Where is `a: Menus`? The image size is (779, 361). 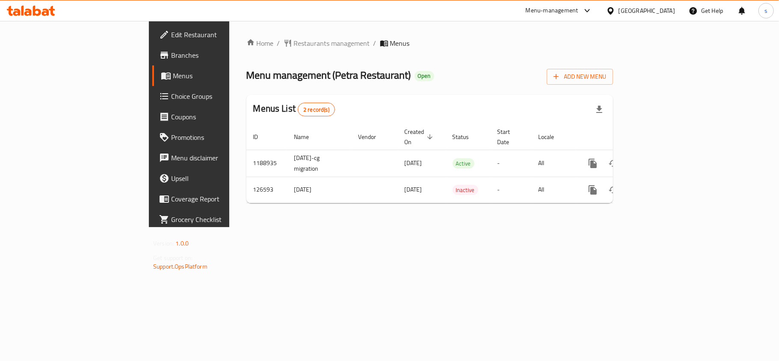
a: Menus is located at coordinates (216, 76).